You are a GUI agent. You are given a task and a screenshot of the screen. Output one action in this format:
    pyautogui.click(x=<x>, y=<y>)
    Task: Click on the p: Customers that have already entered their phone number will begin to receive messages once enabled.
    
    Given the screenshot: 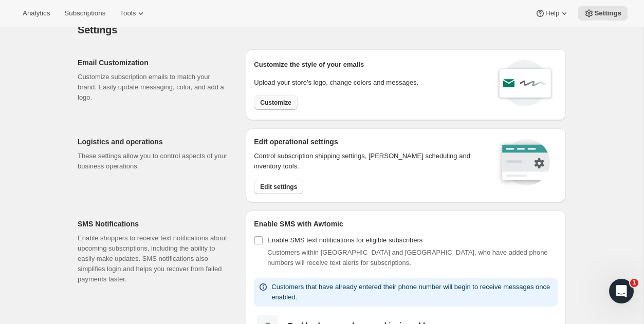 What is the action you would take?
    pyautogui.click(x=412, y=292)
    